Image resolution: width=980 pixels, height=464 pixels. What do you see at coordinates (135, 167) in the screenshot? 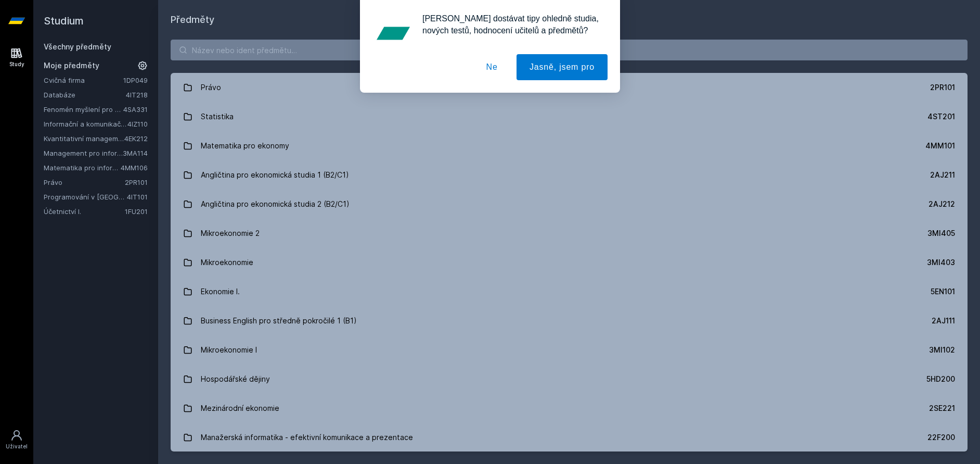
I see `a: 4MM106` at bounding box center [135, 167].